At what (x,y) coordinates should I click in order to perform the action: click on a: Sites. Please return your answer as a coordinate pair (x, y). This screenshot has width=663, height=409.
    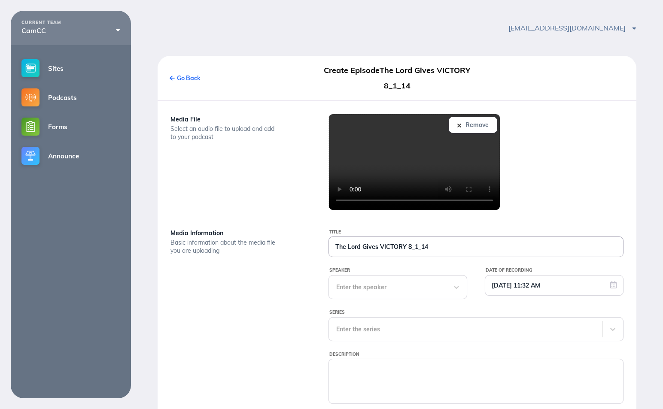
    Looking at the image, I should click on (71, 68).